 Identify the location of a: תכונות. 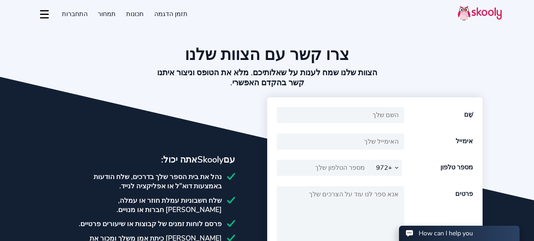
(135, 14).